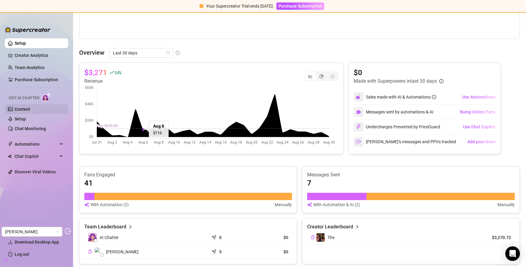  Describe the element at coordinates (397, 127) in the screenshot. I see `div: Undercharges Prevented by PriceGuard` at that location.